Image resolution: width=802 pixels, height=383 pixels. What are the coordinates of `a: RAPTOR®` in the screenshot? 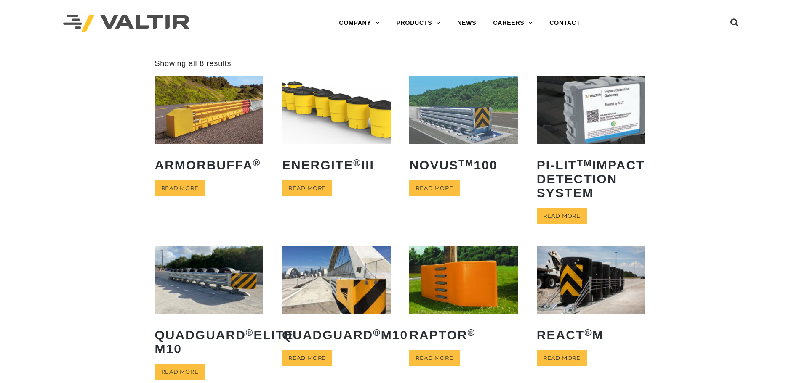 It's located at (463, 297).